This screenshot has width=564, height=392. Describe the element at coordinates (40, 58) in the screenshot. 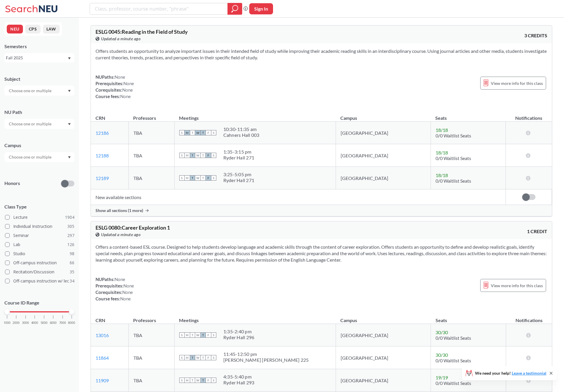

I see `div: Fall 2025Dropdown arrow` at that location.